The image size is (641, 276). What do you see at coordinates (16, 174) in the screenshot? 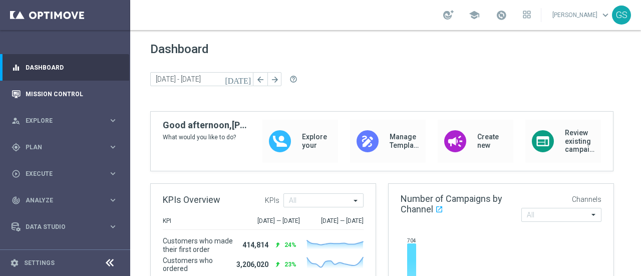
I see `i: play_circle_outline` at bounding box center [16, 174].